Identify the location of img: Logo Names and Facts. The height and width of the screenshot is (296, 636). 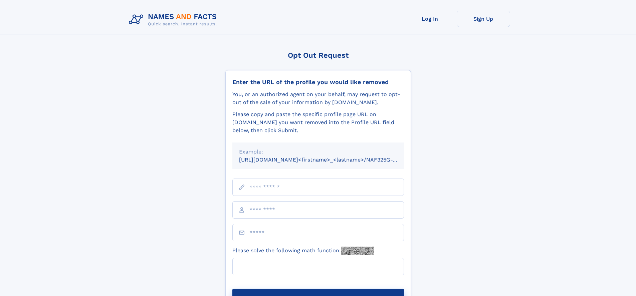
(174, 20).